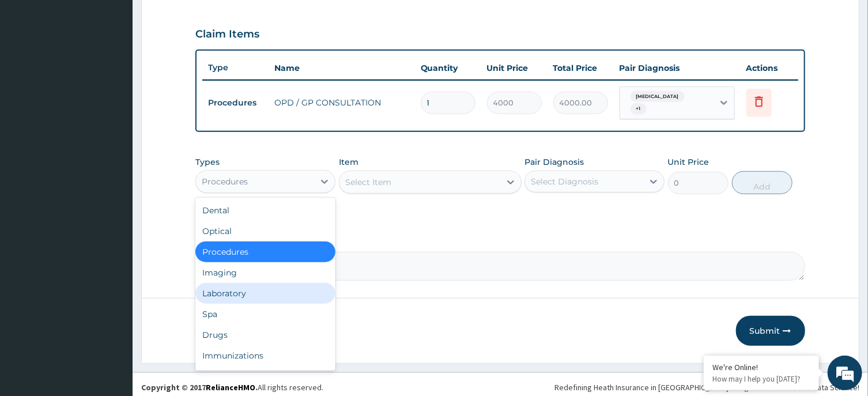  What do you see at coordinates (266, 272) in the screenshot?
I see `div: Imaging` at bounding box center [266, 272].